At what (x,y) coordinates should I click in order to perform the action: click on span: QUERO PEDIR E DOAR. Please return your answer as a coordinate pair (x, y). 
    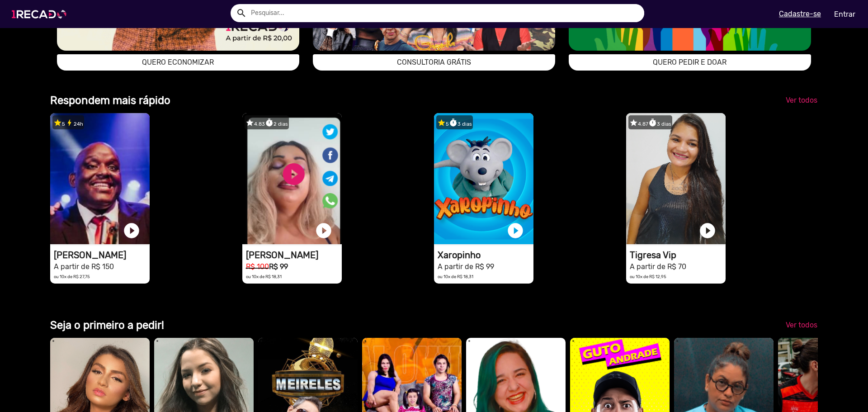
    Looking at the image, I should click on (689, 62).